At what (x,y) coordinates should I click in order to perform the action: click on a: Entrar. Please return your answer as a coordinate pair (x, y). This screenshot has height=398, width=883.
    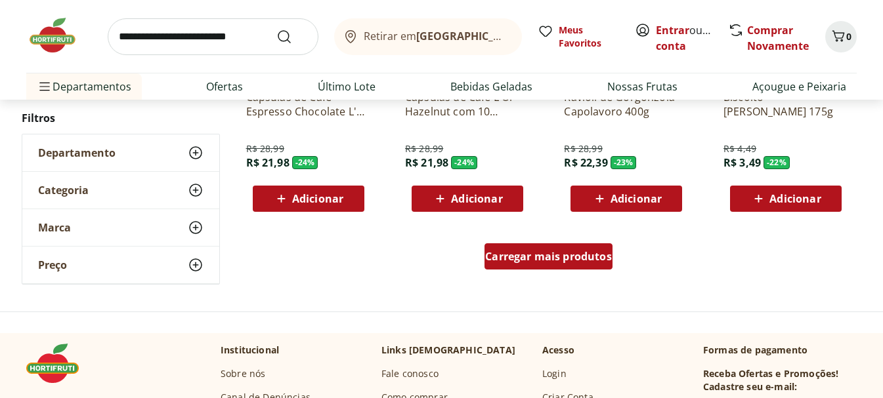
    Looking at the image, I should click on (672, 30).